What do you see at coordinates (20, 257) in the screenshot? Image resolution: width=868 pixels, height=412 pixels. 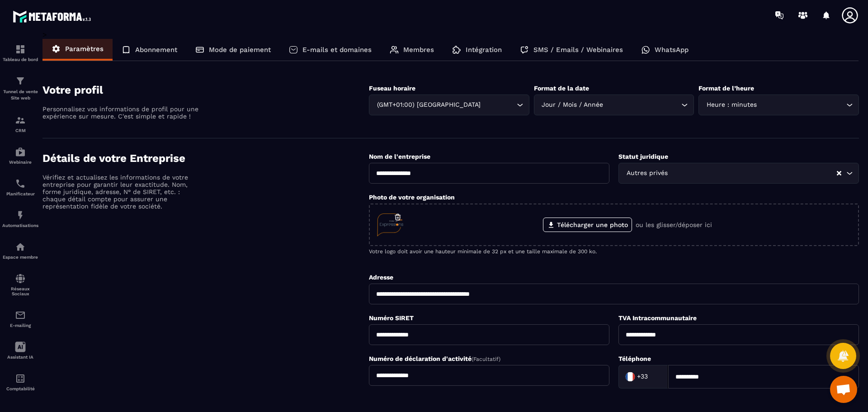 I see `p: Espace membre` at bounding box center [20, 257].